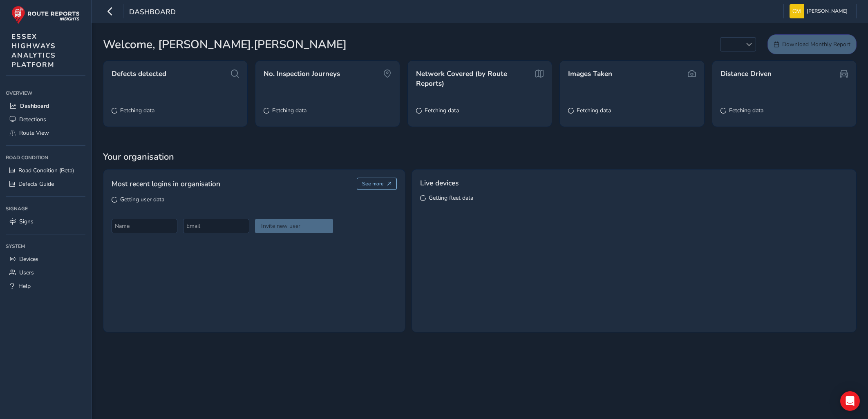 Image resolution: width=868 pixels, height=419 pixels. I want to click on span: Defects detected, so click(139, 74).